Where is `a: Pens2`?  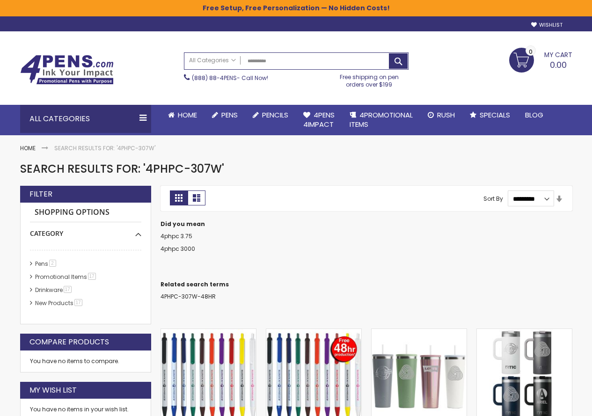
a: Pens2 is located at coordinates (46, 264).